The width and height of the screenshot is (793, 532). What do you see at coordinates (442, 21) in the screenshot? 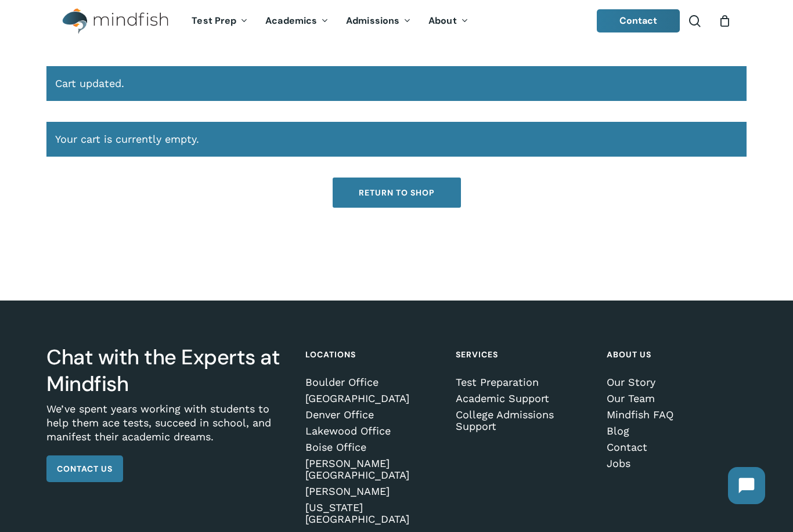
I see `span: About` at bounding box center [442, 21].